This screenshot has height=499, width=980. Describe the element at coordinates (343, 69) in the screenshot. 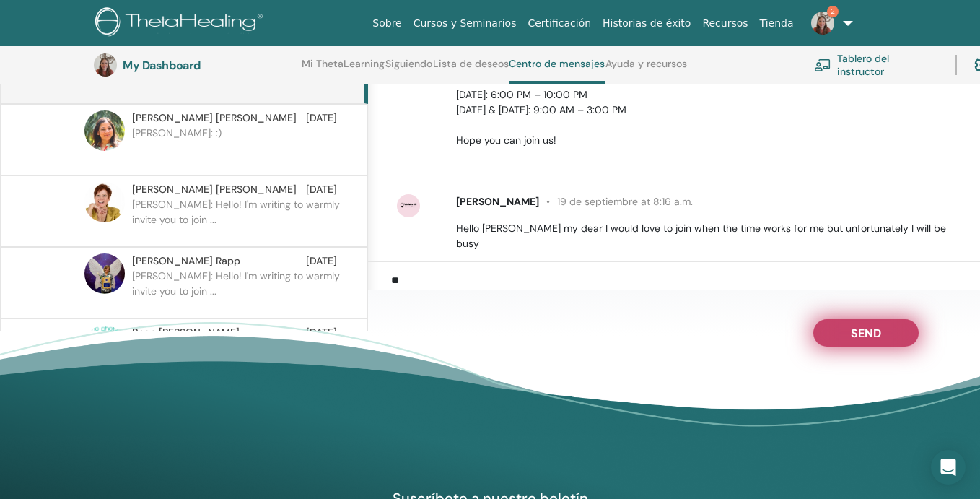

I see `a: Mi ThetaLearning` at that location.